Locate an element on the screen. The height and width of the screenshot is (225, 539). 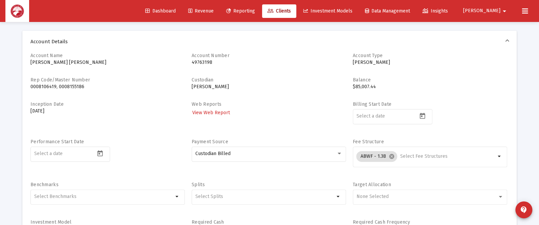
input: Select Fee Structures is located at coordinates (448, 157).